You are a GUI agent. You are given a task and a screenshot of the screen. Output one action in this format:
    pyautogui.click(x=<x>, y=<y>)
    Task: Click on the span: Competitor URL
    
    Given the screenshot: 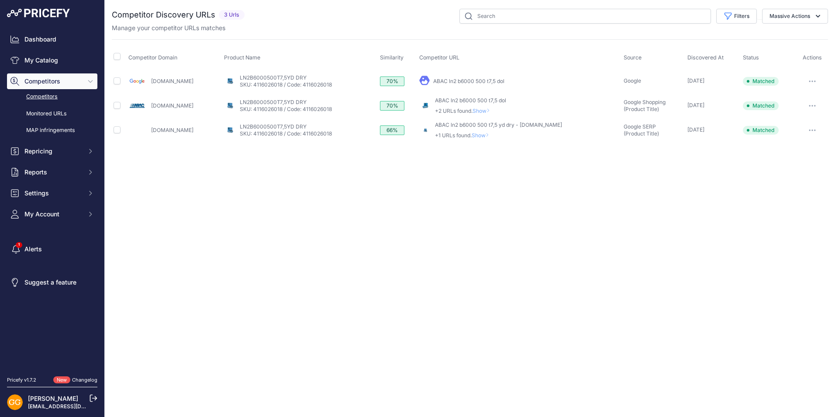 What is the action you would take?
    pyautogui.click(x=439, y=57)
    